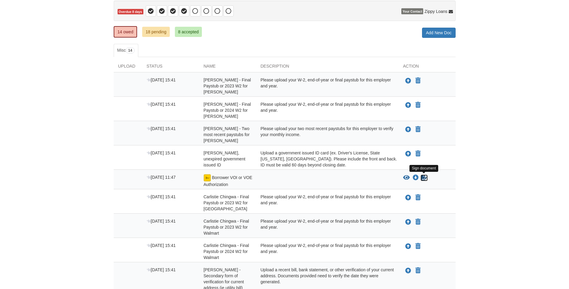 The width and height of the screenshot is (569, 289). Describe the element at coordinates (408, 197) in the screenshot. I see `button: Upload Carlistie Chingwa - Final Paystub or 2023 W2 for Odawa Casino` at that location.